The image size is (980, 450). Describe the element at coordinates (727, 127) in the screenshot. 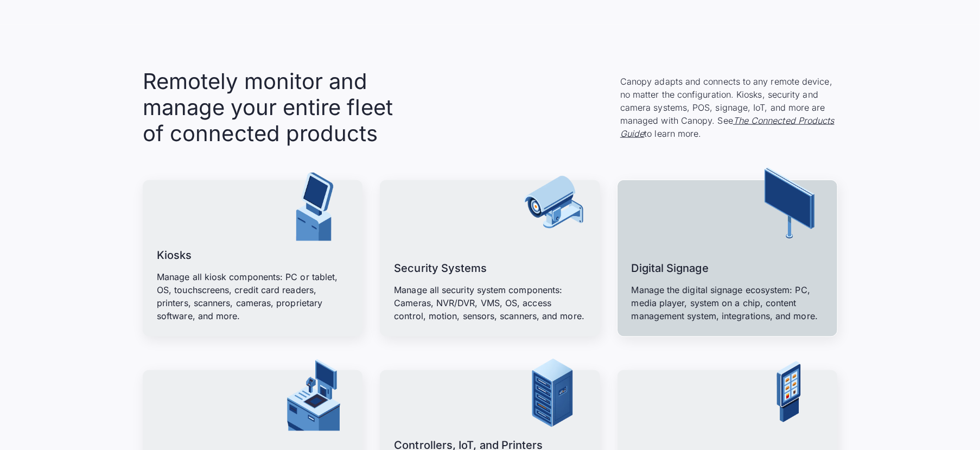

I see `em: The Connected Products Guide` at that location.